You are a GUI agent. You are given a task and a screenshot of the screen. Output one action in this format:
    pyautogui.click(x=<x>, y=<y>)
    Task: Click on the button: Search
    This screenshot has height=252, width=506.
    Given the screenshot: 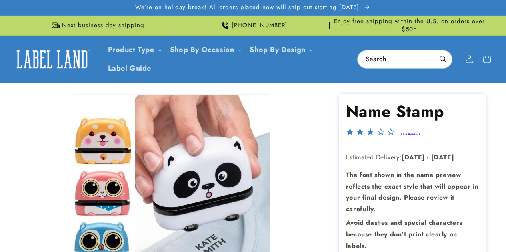 What is the action you would take?
    pyautogui.click(x=443, y=59)
    